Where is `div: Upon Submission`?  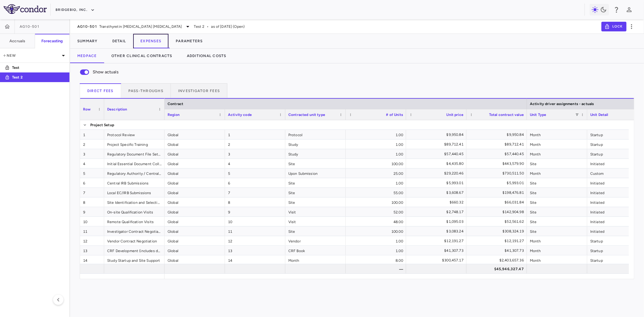 div: Upon Submission is located at coordinates (316, 173).